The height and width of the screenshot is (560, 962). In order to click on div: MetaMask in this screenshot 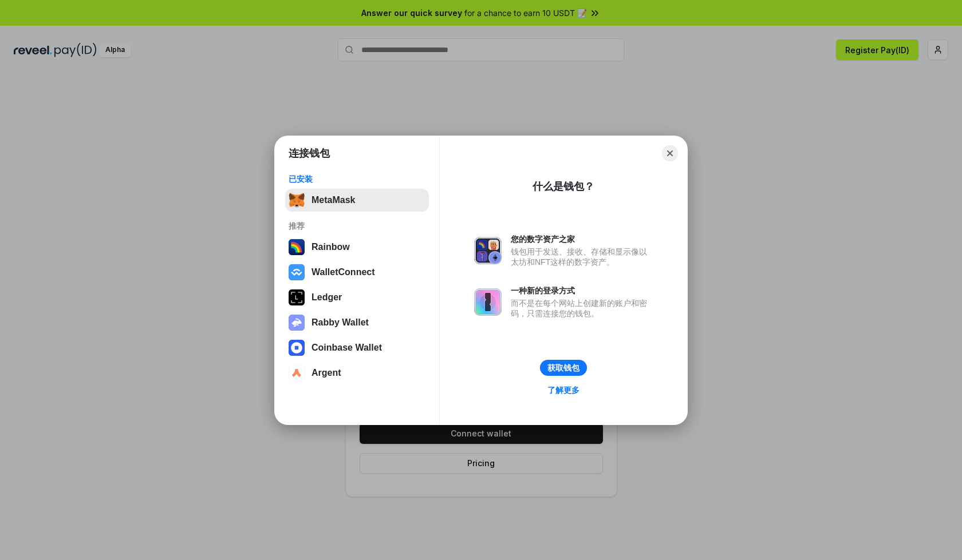, I will do `click(334, 200)`.